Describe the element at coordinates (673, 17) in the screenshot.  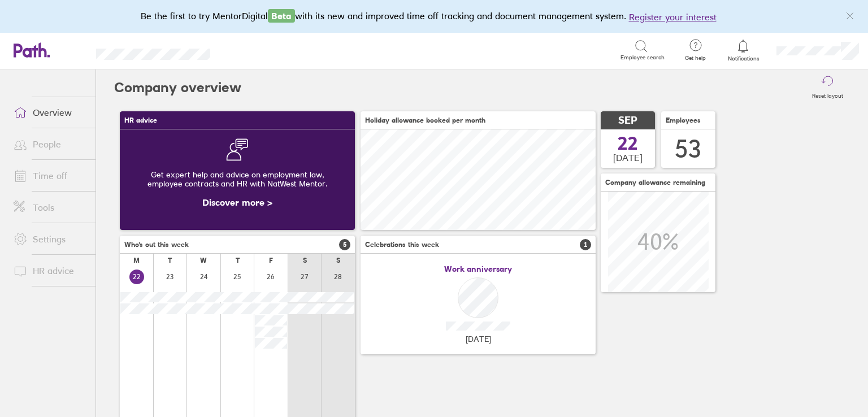
I see `button: Register your interest` at that location.